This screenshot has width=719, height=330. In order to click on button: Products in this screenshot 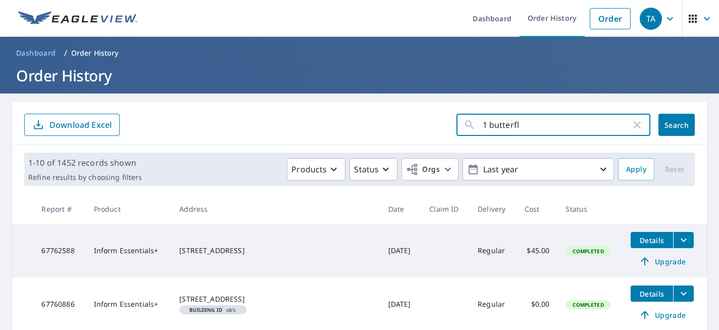, I will do `click(316, 169)`.